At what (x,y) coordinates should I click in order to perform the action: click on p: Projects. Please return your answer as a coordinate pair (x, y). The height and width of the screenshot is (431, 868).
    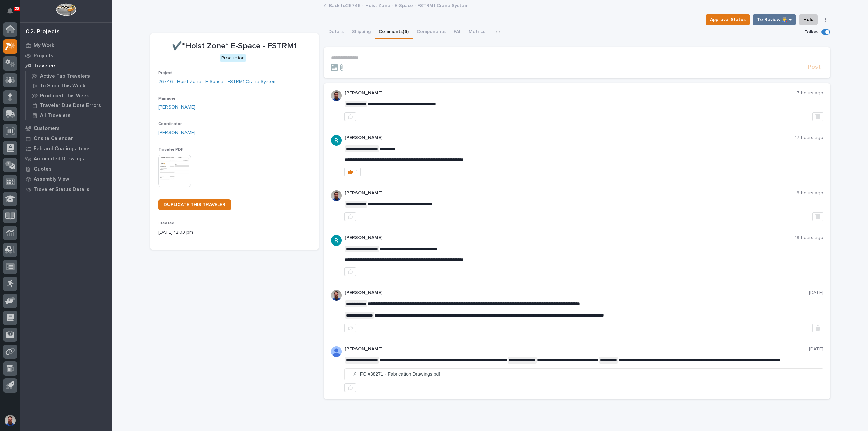
    Looking at the image, I should click on (44, 56).